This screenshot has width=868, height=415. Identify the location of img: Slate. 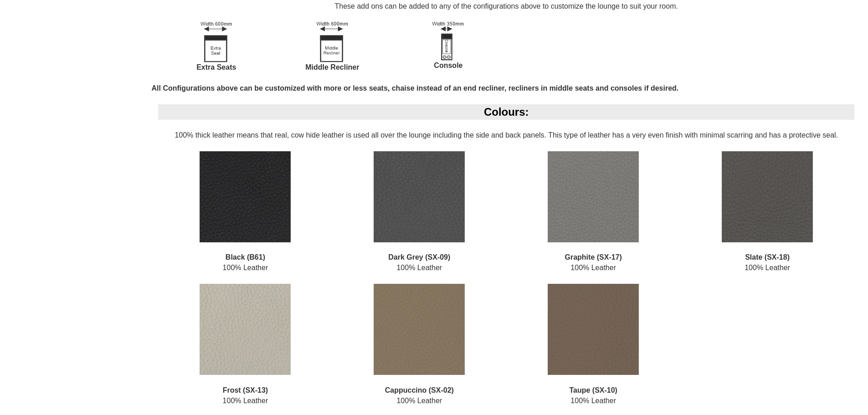
(767, 197).